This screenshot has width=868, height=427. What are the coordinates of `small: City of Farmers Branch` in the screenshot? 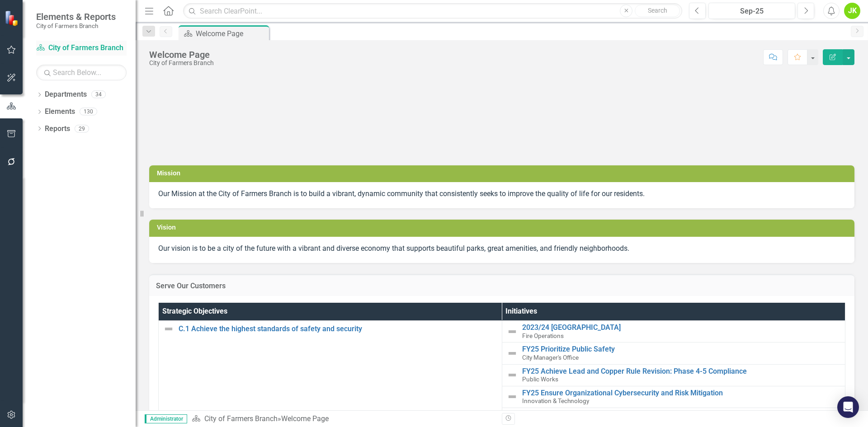 It's located at (76, 26).